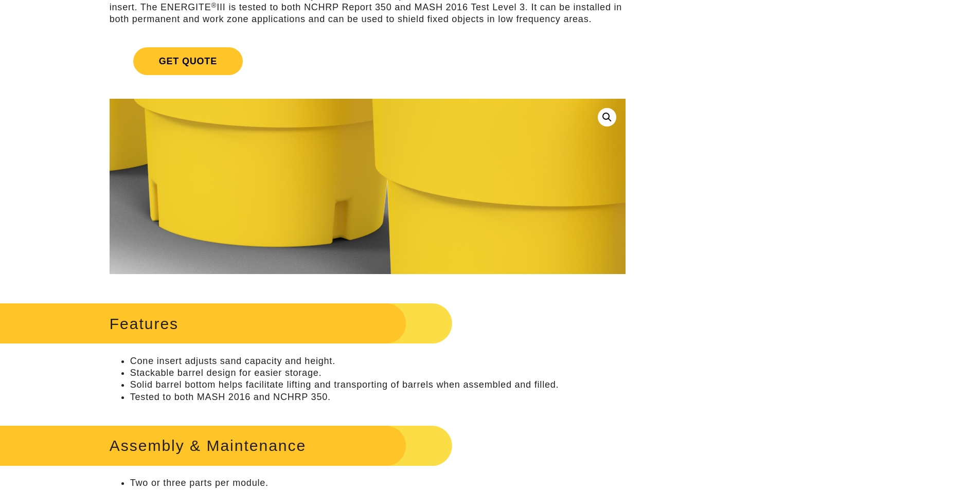  I want to click on li: Tested to both MASH 2016 and NCHRP 350., so click(377, 397).